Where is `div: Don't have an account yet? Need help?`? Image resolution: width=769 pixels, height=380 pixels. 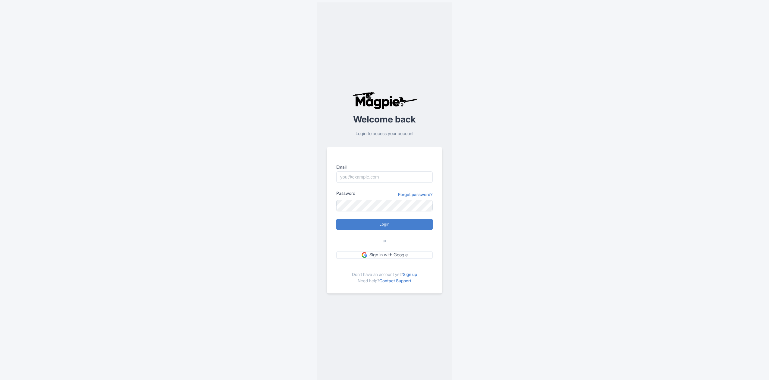 div: Don't have an account yet? Need help? is located at coordinates (385, 275).